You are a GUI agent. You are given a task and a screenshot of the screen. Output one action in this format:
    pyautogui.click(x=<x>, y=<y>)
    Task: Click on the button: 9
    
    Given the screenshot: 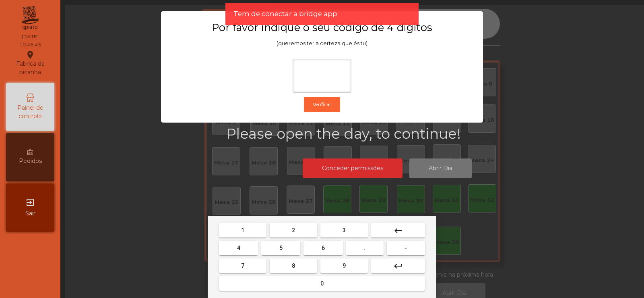 What is the action you would take?
    pyautogui.click(x=344, y=266)
    